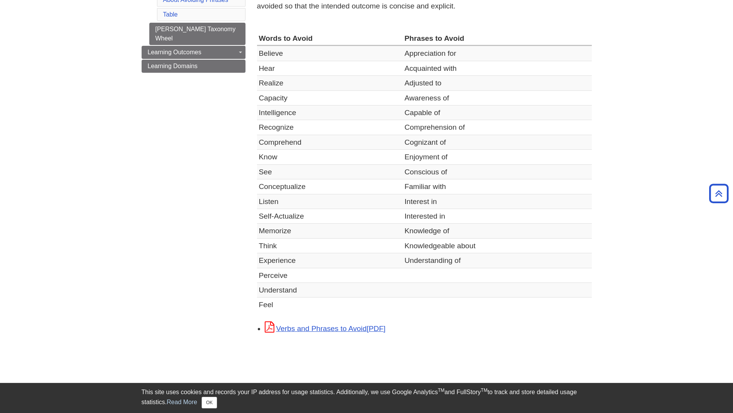 Image resolution: width=733 pixels, height=413 pixels. I want to click on td: Understanding of, so click(497, 260).